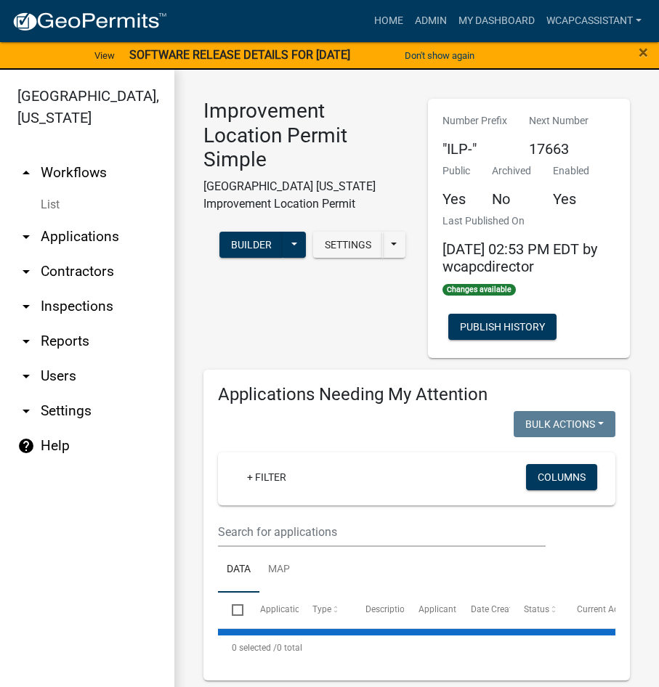 This screenshot has height=687, width=659. I want to click on datatable-header-cell: Select, so click(232, 610).